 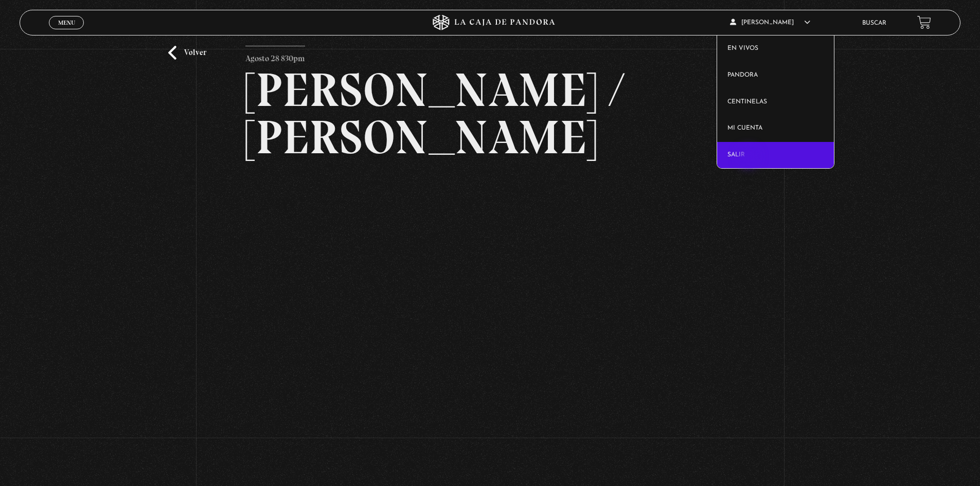 I want to click on a: Salir, so click(x=775, y=155).